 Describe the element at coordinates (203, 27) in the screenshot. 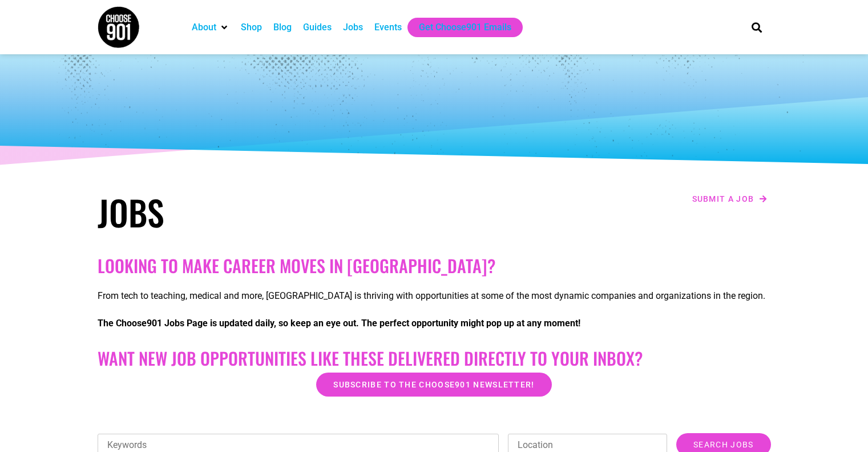

I see `a: About` at that location.